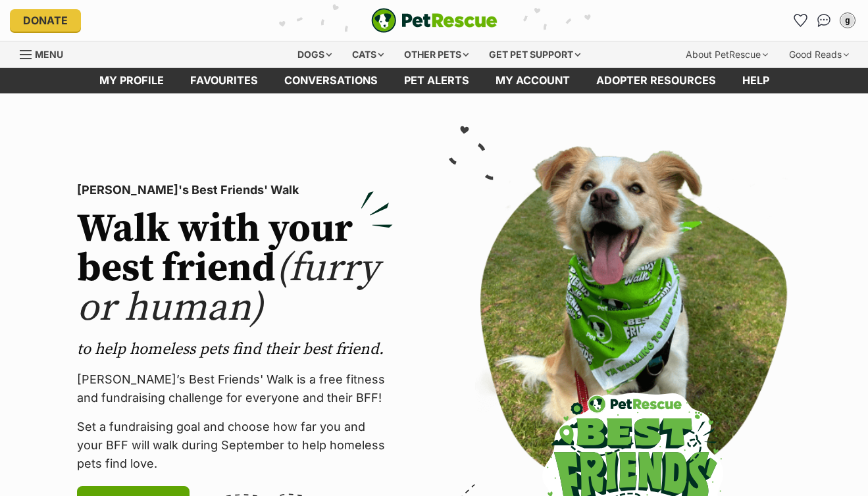  Describe the element at coordinates (331, 80) in the screenshot. I see `a: conversations` at that location.